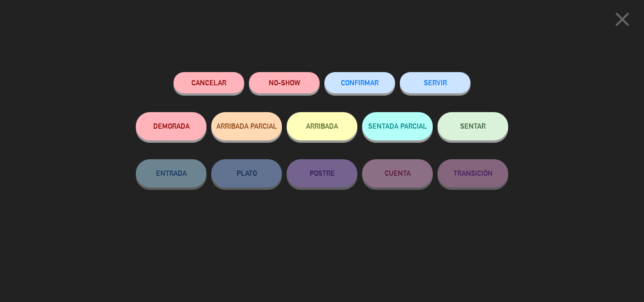 The width and height of the screenshot is (644, 302). Describe the element at coordinates (473, 126) in the screenshot. I see `span: SENTAR` at that location.